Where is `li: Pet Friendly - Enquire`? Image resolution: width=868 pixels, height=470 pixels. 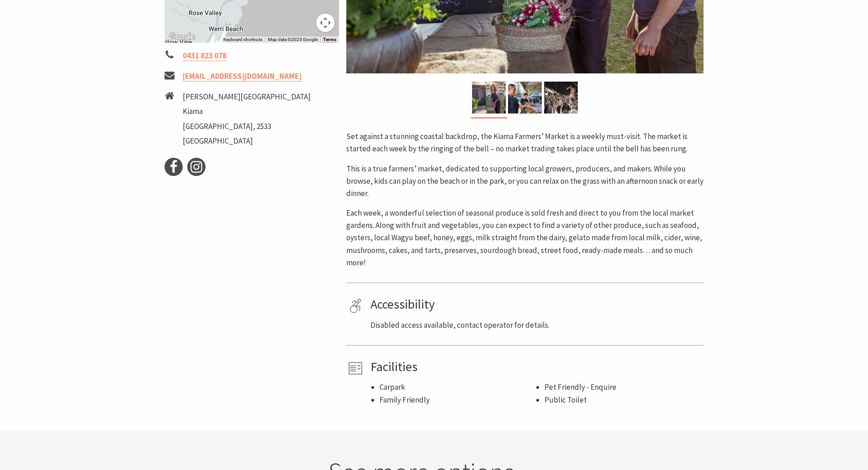 li: Pet Friendly - Enquire is located at coordinates (622, 387).